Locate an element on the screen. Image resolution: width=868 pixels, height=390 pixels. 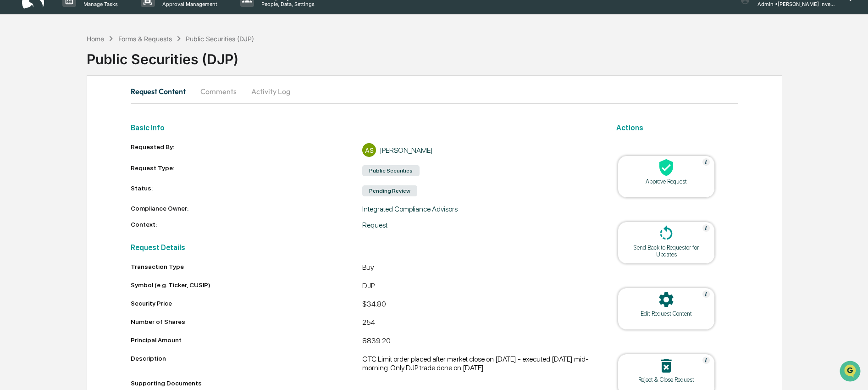
div: Requested By: is located at coordinates (247, 150).